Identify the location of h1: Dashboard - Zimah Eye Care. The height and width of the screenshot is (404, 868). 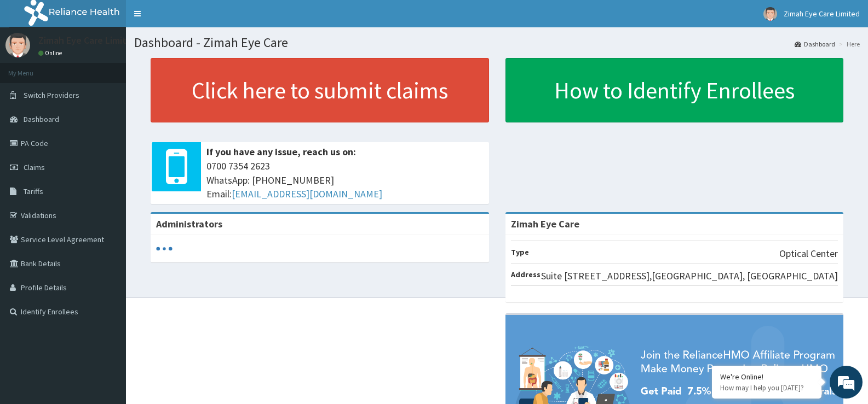
(497, 43).